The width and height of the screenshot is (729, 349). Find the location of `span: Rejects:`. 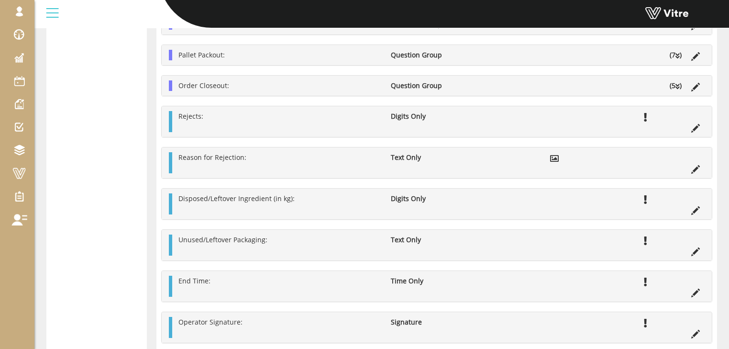

span: Rejects: is located at coordinates (191, 116).